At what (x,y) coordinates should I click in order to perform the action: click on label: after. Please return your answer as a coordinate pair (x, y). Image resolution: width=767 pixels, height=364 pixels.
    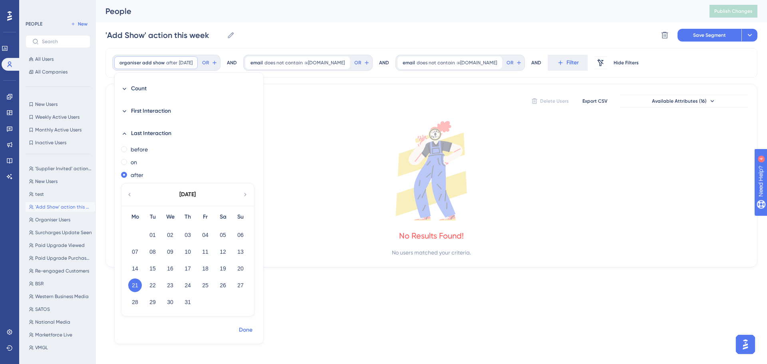
    Looking at the image, I should click on (137, 175).